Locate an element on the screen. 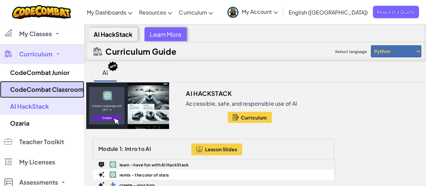 This screenshot has width=426, height=186. a: learn - have fun with AI HackStack is located at coordinates (213, 164).